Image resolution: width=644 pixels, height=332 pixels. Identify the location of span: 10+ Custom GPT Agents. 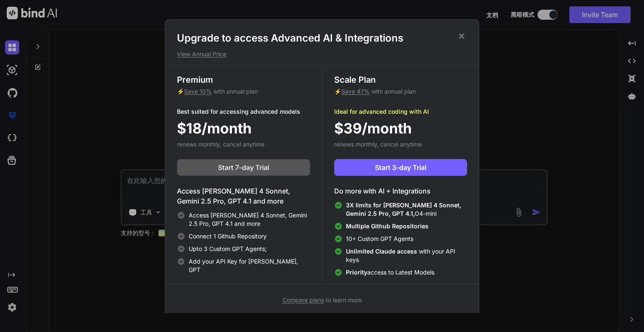
(379, 239).